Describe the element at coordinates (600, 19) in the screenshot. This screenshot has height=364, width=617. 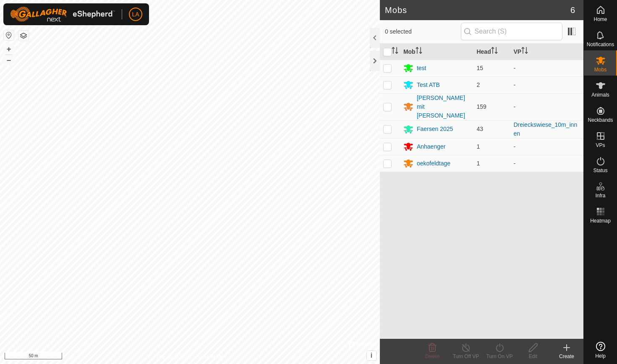
I see `span: Home` at that location.